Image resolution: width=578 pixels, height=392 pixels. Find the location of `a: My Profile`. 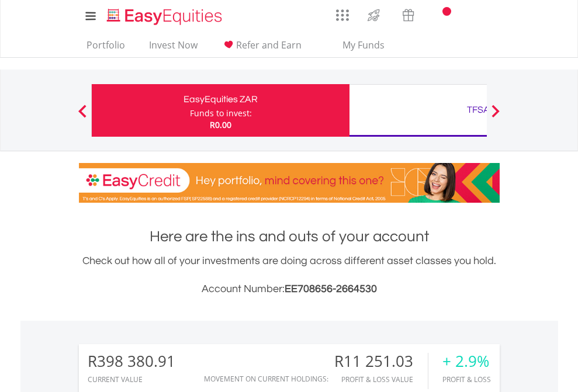

a: My Profile is located at coordinates (500, 16).